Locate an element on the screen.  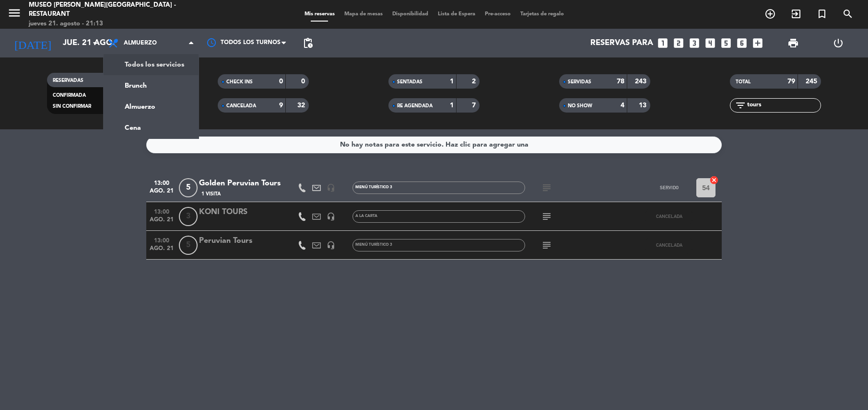
strong: 78 is located at coordinates (620, 81).